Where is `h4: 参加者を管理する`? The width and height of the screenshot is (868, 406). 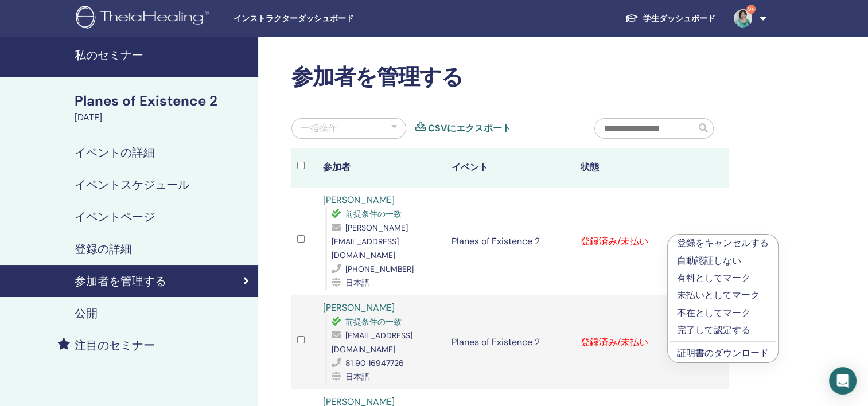
h4: 参加者を管理する is located at coordinates (120, 281).